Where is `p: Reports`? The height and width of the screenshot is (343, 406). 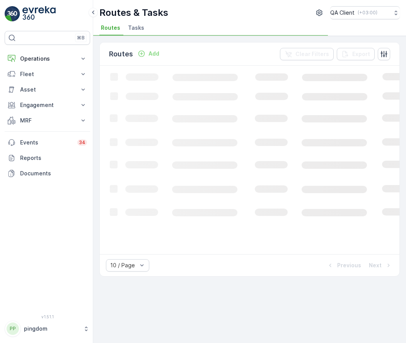
p: Reports is located at coordinates (53, 158).